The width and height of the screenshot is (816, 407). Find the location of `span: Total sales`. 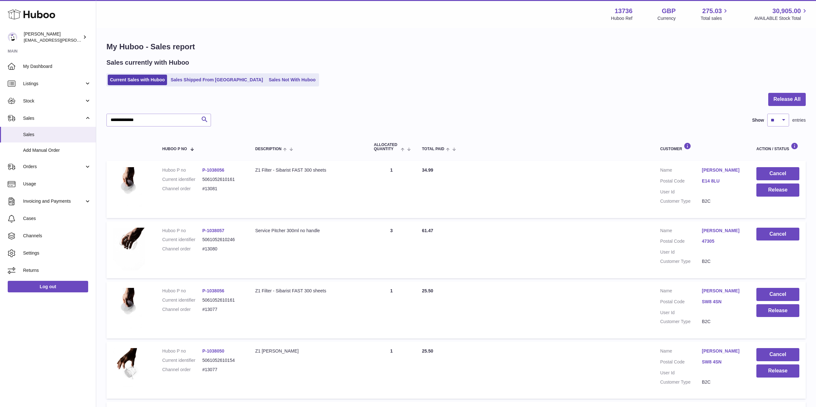

span: Total sales is located at coordinates (715, 18).